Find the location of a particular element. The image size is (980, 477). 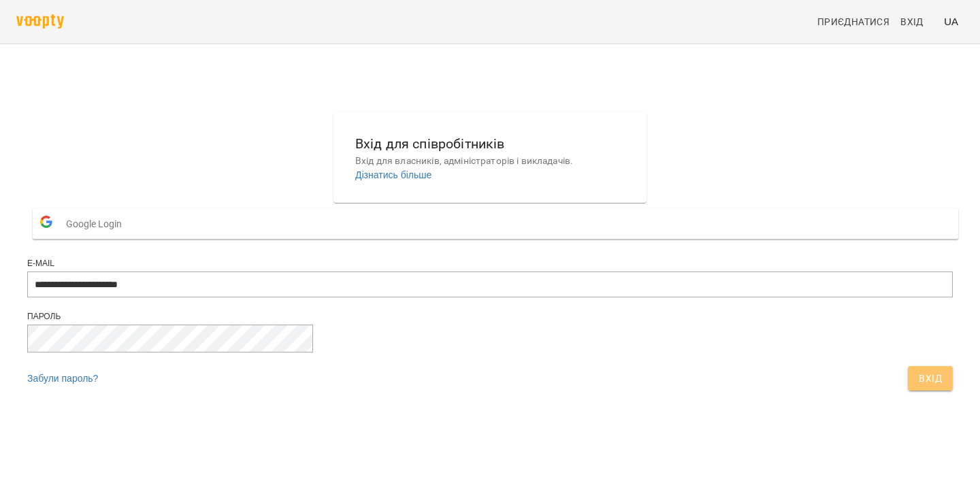

h6: Вхід для співробітників is located at coordinates (490, 143).